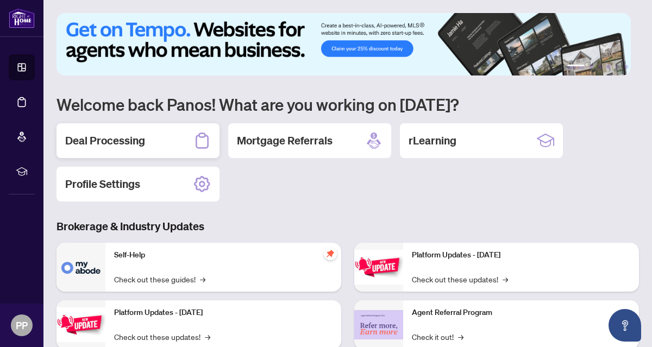 Image resolution: width=652 pixels, height=347 pixels. I want to click on img: Self-Help, so click(81, 267).